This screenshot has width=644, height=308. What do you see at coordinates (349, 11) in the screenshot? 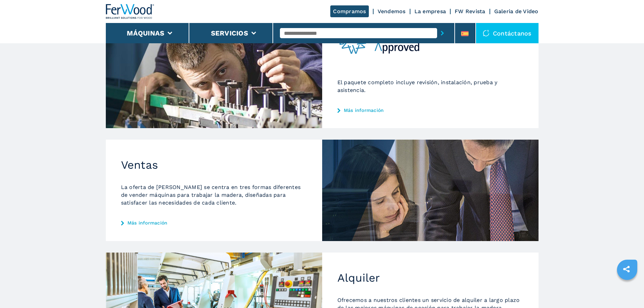
I see `a: Compramos` at bounding box center [349, 11].